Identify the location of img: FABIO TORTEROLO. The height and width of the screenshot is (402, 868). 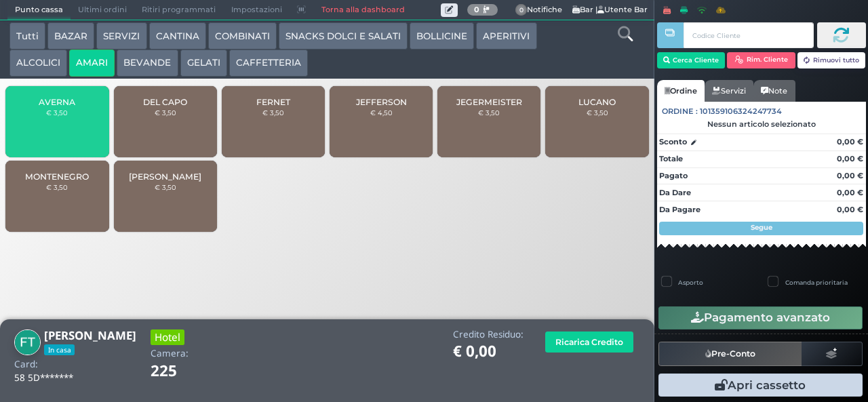
(27, 342).